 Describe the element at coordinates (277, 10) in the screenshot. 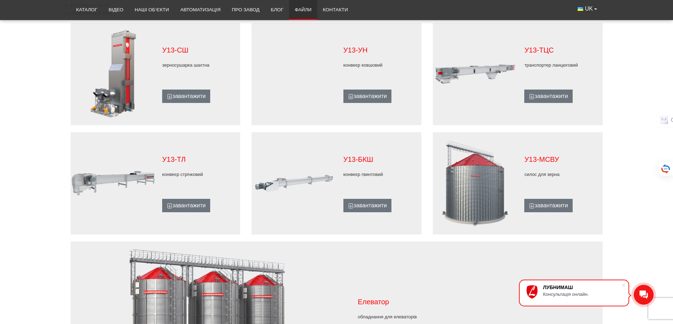

I see `a: Блог` at that location.